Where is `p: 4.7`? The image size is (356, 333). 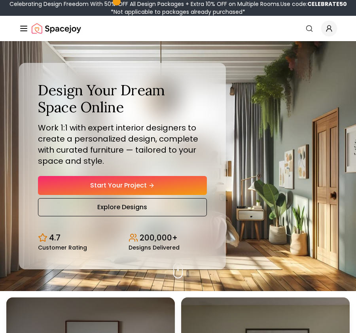
p: 4.7 is located at coordinates (55, 238).